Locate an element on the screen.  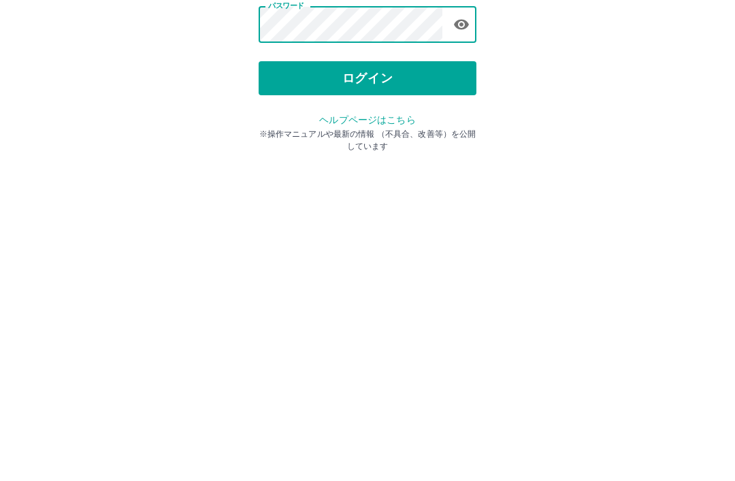
label: パスワード is located at coordinates (286, 180).